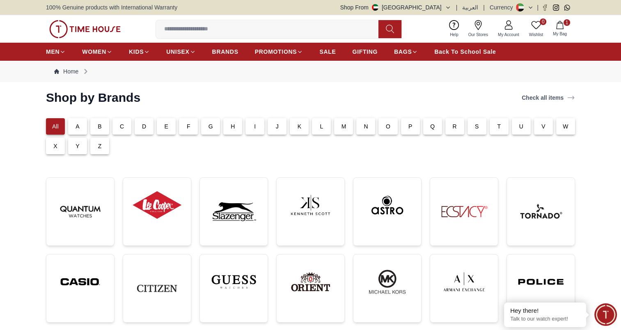 The width and height of the screenshot is (621, 330). I want to click on a: Home, so click(66, 71).